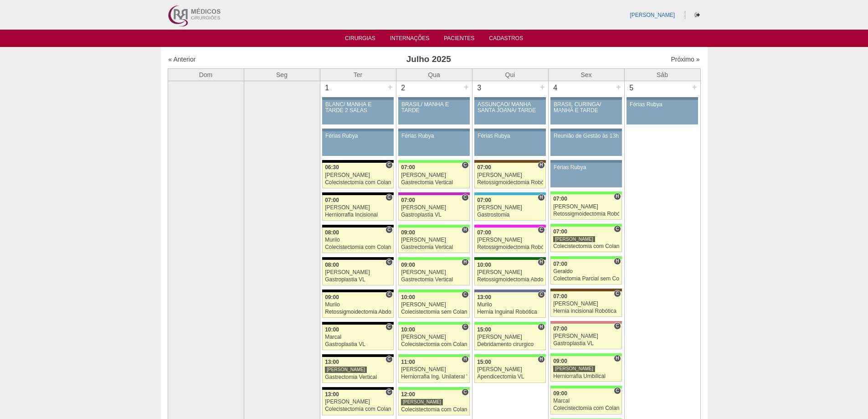 The image size is (868, 419). What do you see at coordinates (282, 74) in the screenshot?
I see `th: Seg` at bounding box center [282, 74].